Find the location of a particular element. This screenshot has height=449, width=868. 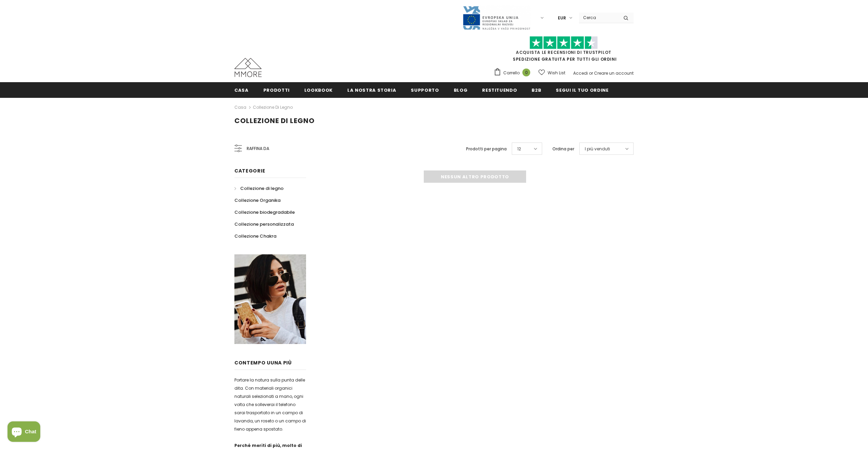

a: La nostra storia is located at coordinates (371, 89).